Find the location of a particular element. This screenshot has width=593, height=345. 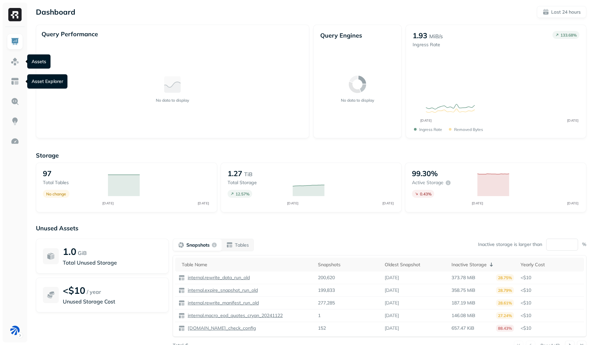

a: internal.rewrite_manifest_run_old is located at coordinates (222, 303).